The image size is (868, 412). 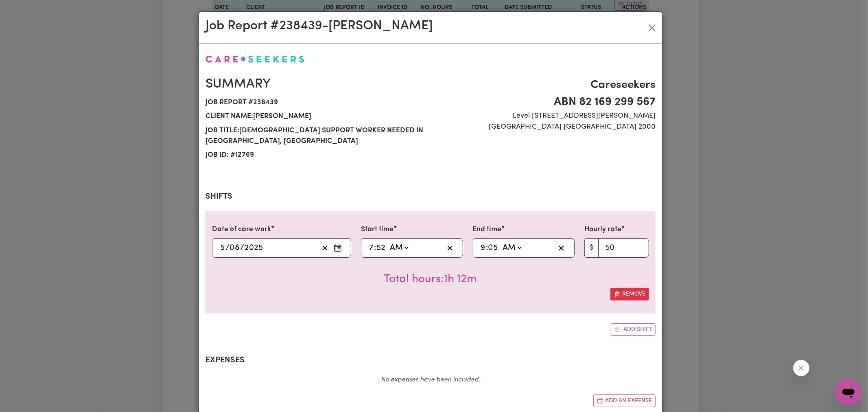 I want to click on label: End time, so click(x=487, y=229).